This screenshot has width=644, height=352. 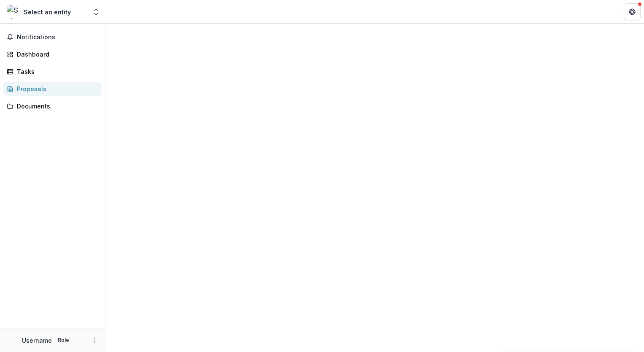 I want to click on button: Notifications, so click(x=52, y=37).